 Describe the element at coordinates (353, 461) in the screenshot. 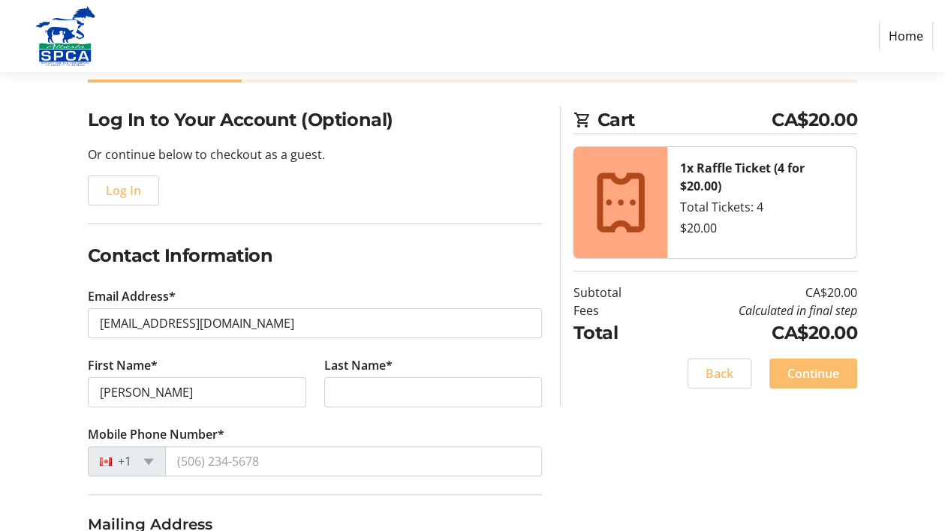

I see `input: (506) 234-5678` at that location.